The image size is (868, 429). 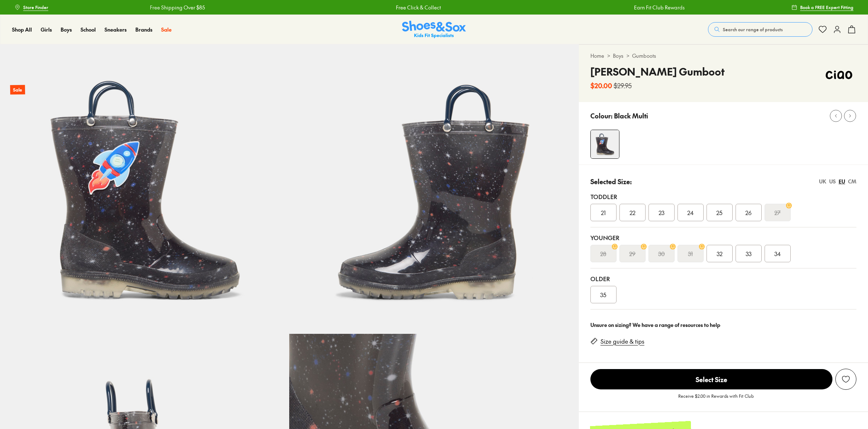 I want to click on s: 27, so click(x=778, y=212).